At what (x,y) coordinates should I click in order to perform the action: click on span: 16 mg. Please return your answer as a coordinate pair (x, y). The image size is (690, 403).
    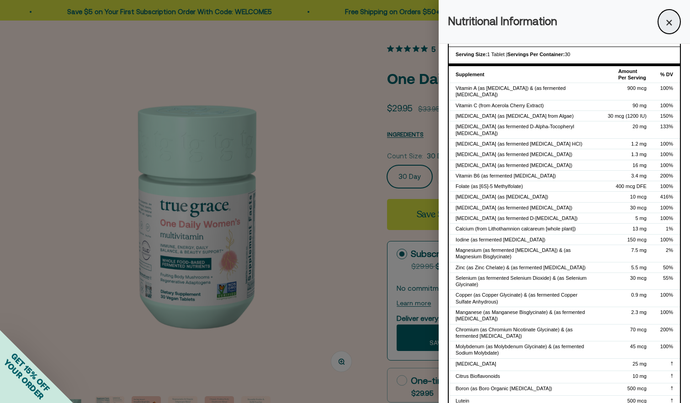
    Looking at the image, I should click on (639, 165).